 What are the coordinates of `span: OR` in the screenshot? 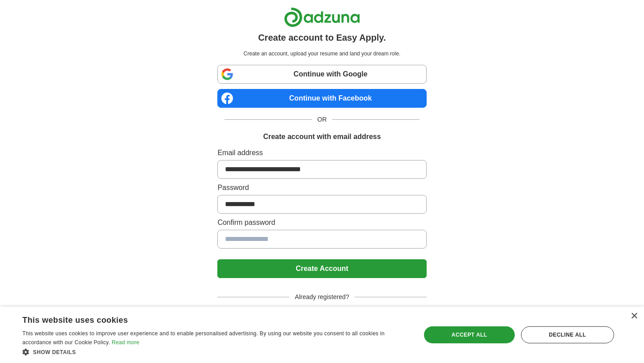 It's located at (322, 120).